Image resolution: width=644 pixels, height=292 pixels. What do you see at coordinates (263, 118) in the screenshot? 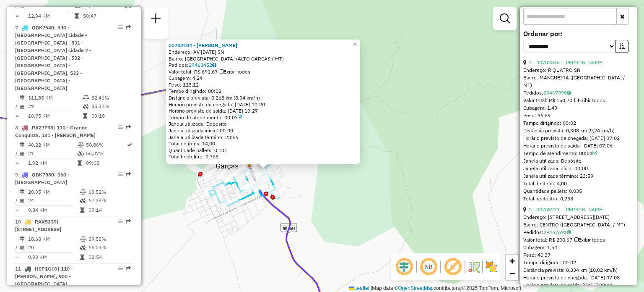
I see `div: Tempo de atendimento: 00:07` at bounding box center [263, 118].